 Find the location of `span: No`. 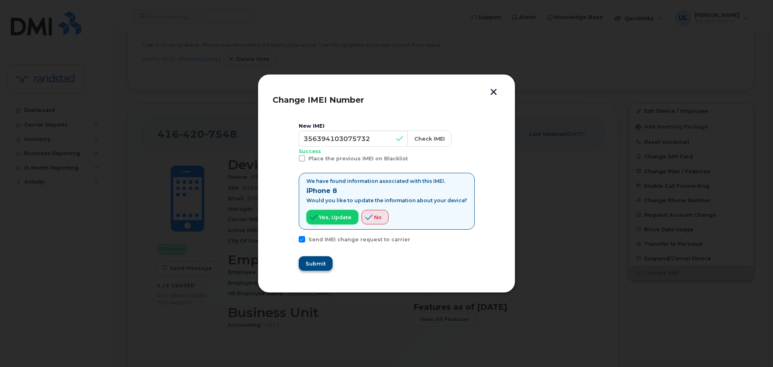

span: No is located at coordinates (378, 217).